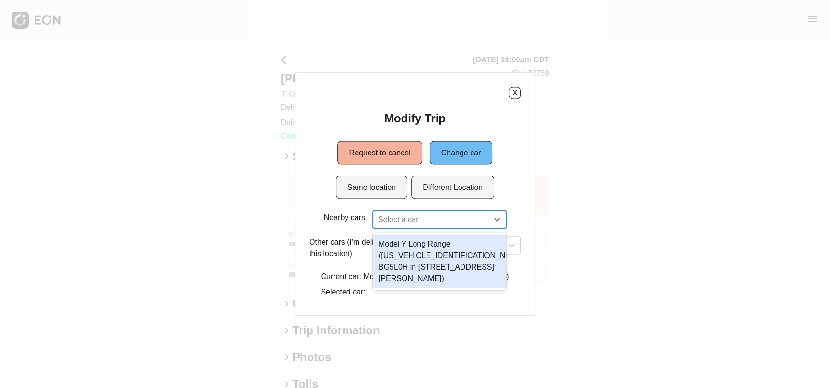  I want to click on p: Current car: Model 3 Standard Plus (TK8S0G in 63108), so click(415, 276).